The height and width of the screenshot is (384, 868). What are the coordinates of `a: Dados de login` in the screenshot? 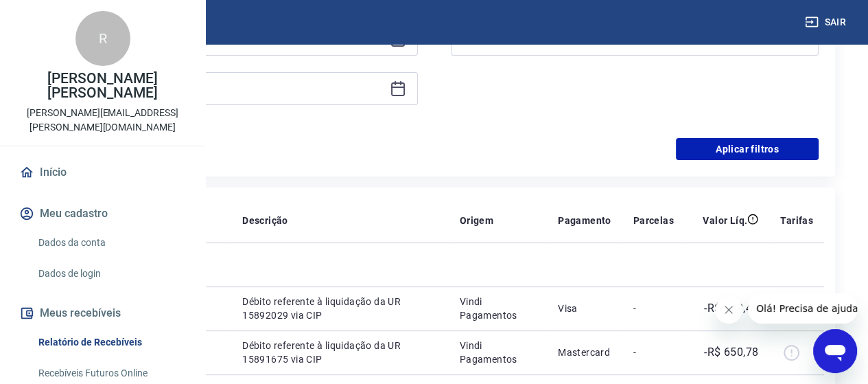 It's located at (111, 273).